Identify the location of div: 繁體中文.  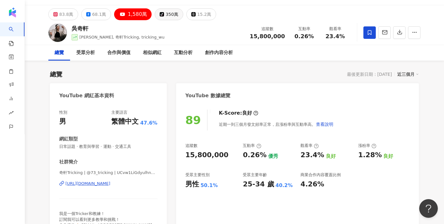
(125, 121).